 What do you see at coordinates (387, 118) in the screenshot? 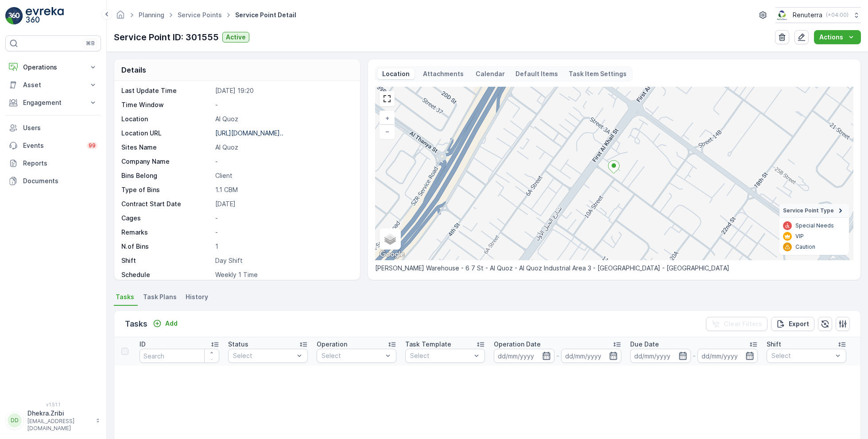
I see `a: Zoom In` at bounding box center [387, 118].